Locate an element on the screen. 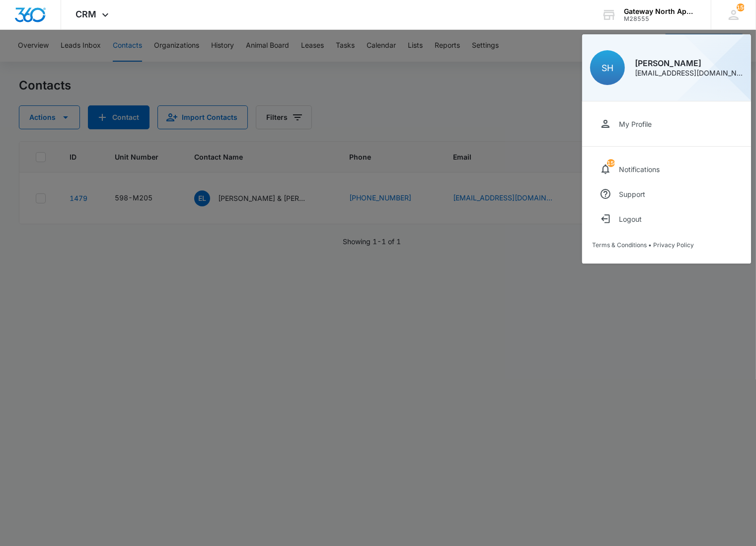  button: Logout is located at coordinates (667, 219).